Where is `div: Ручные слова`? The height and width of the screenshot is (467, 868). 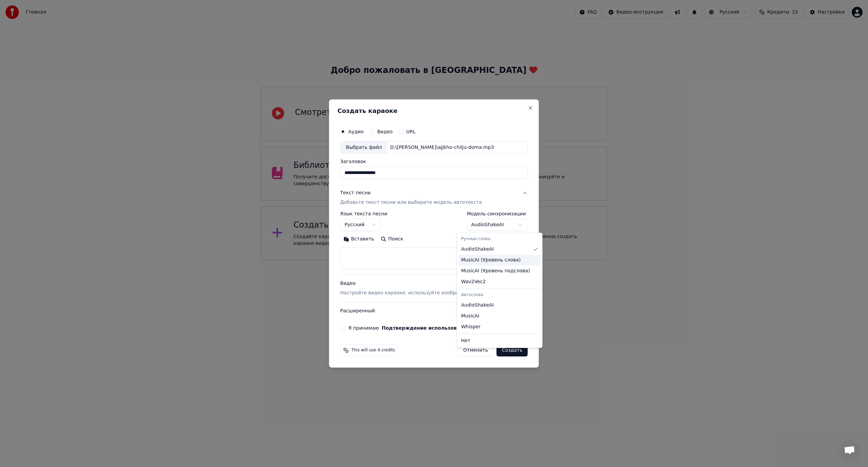 div: Ручные слова is located at coordinates (500, 239).